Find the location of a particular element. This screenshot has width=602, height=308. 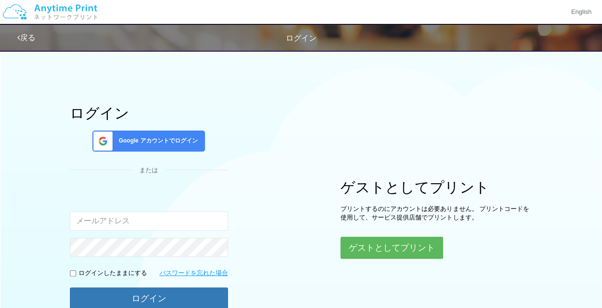

a: パスワードを忘れた場合 is located at coordinates (194, 273).